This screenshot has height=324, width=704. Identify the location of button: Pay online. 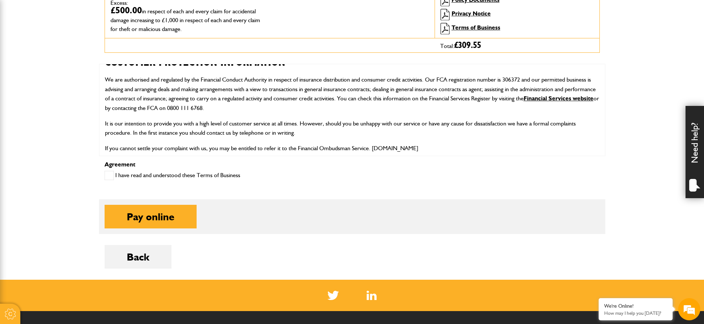
(150, 217).